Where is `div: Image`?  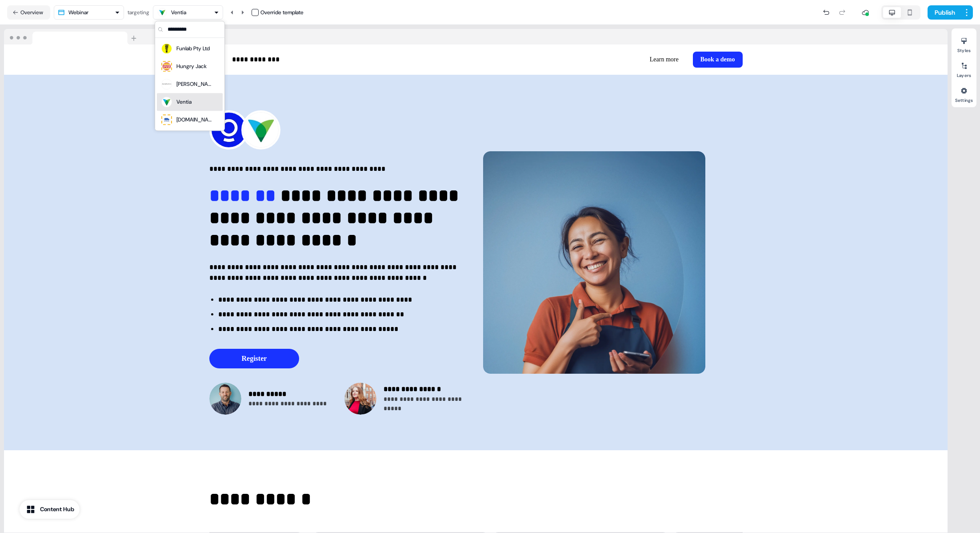
div: Image is located at coordinates (613, 262).